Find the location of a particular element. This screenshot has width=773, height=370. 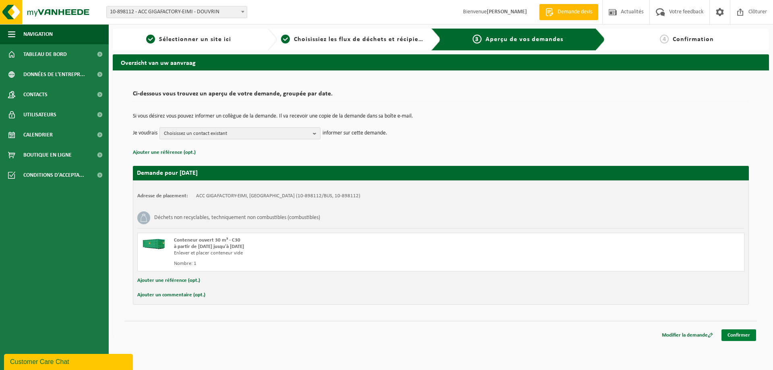

a: 2Choisissiez les flux de déchets et récipients is located at coordinates (353, 39).